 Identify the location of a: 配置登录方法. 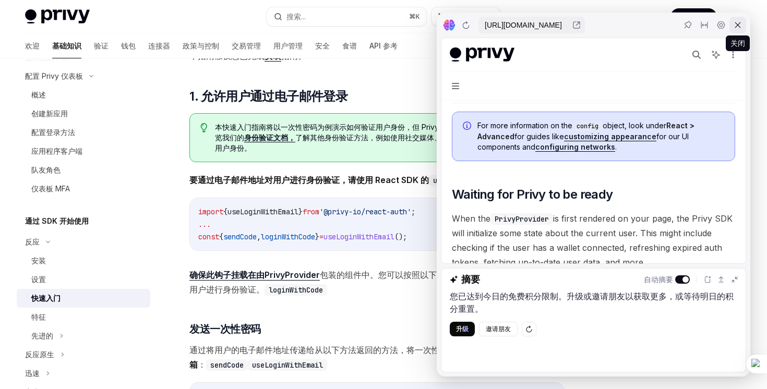
(83, 132).